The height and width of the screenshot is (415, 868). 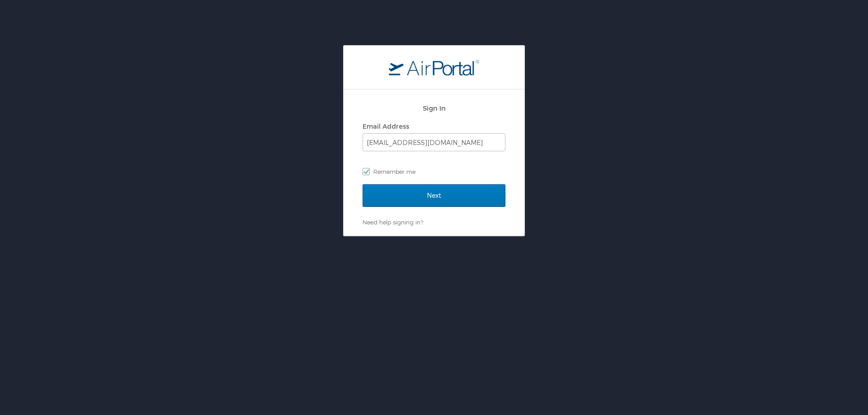 What do you see at coordinates (393, 222) in the screenshot?
I see `a: Need help signing in?` at bounding box center [393, 222].